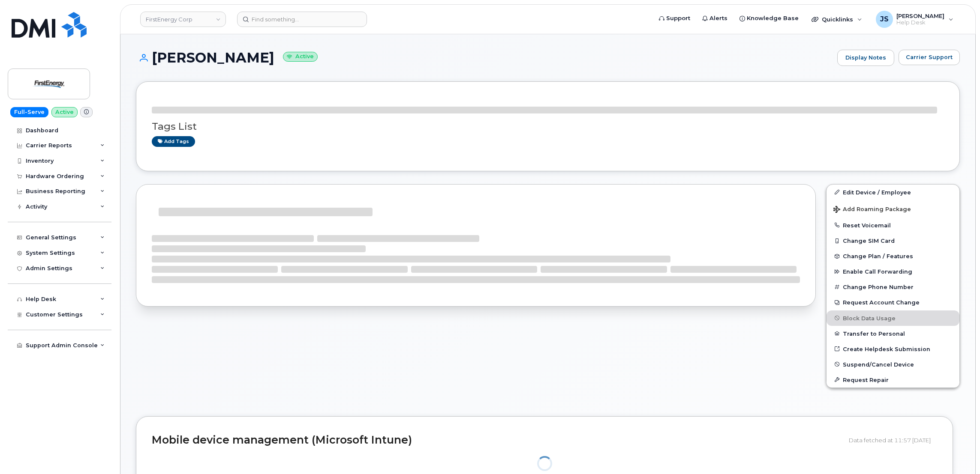 The height and width of the screenshot is (474, 980). What do you see at coordinates (173, 141) in the screenshot?
I see `a: Add tags` at bounding box center [173, 141].